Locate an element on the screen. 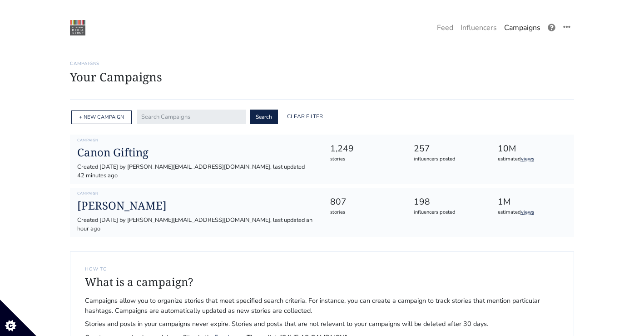 This screenshot has height=336, width=644. div: 1M is located at coordinates (531, 202).